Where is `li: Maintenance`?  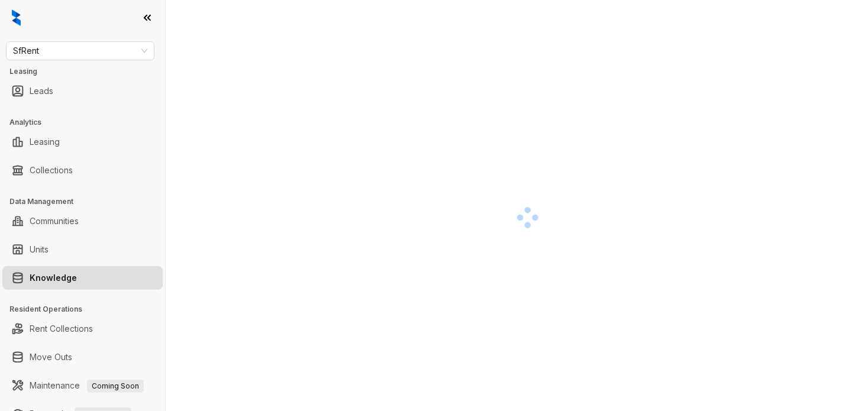 li: Maintenance is located at coordinates (82, 385).